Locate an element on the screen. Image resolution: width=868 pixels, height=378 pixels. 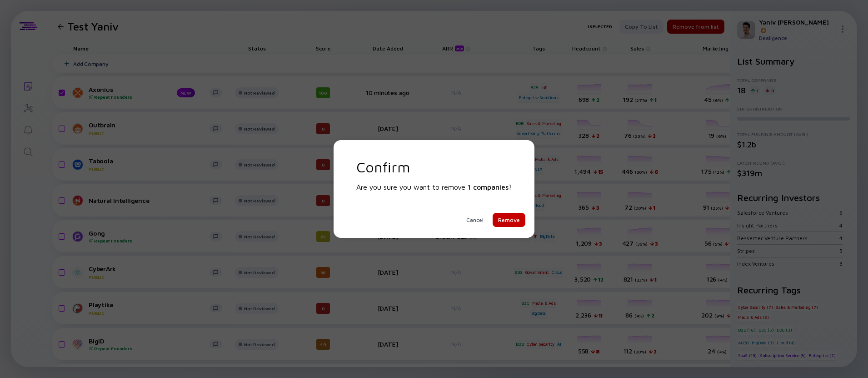
div: Remove is located at coordinates (509, 219).